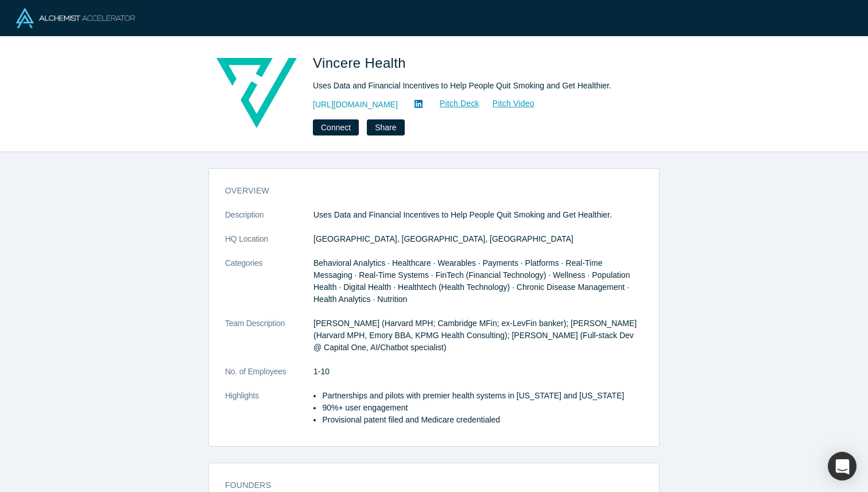 This screenshot has height=492, width=868. What do you see at coordinates (256, 93) in the screenshot?
I see `img: Vincere Health's Logo` at bounding box center [256, 93].